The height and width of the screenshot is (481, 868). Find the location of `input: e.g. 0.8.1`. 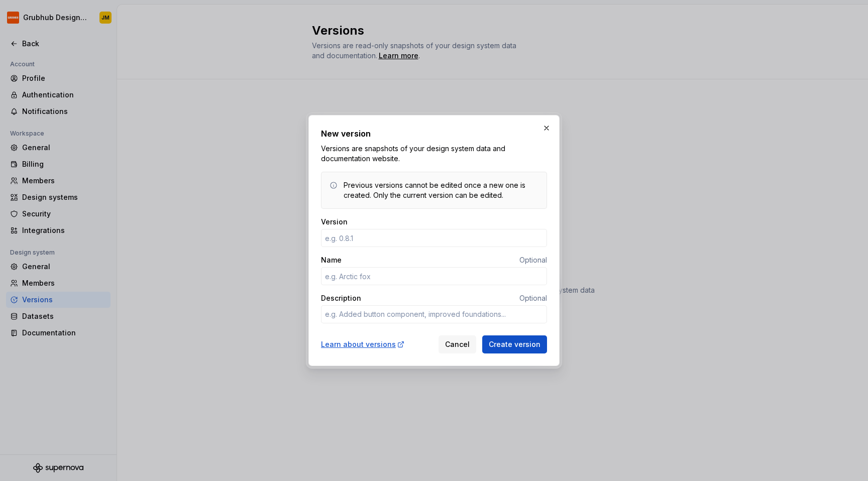

input: e.g. 0.8.1 is located at coordinates (434, 238).